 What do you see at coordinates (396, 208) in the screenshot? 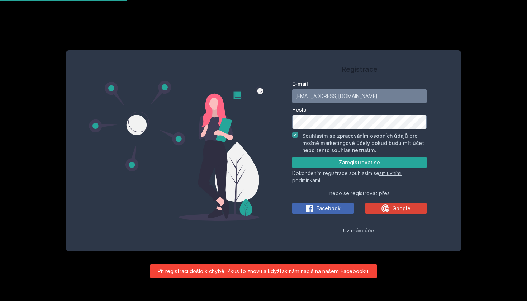
I see `button: Google` at bounding box center [396, 208].